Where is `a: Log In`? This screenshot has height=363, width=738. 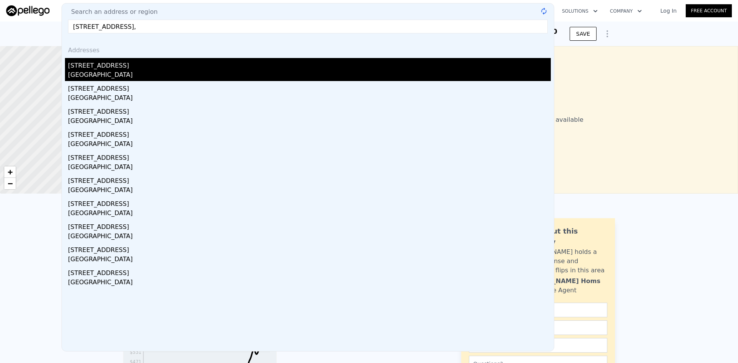 a: Log In is located at coordinates (669, 11).